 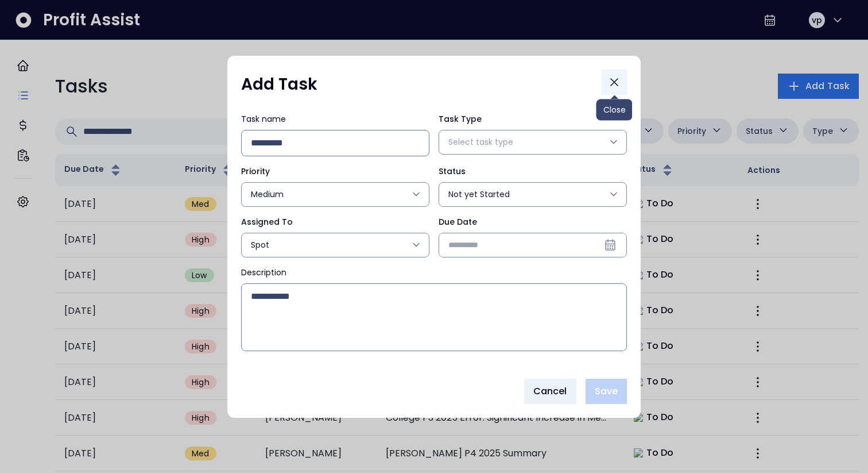 I want to click on span: Save, so click(x=606, y=391).